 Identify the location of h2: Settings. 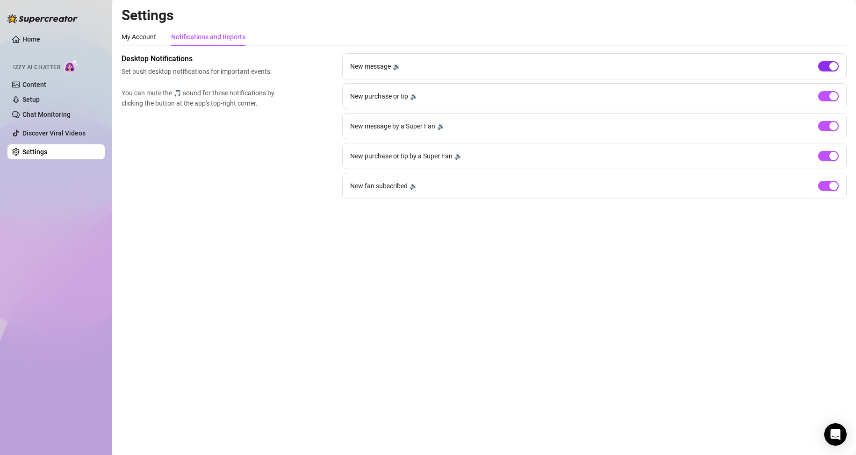
(484, 15).